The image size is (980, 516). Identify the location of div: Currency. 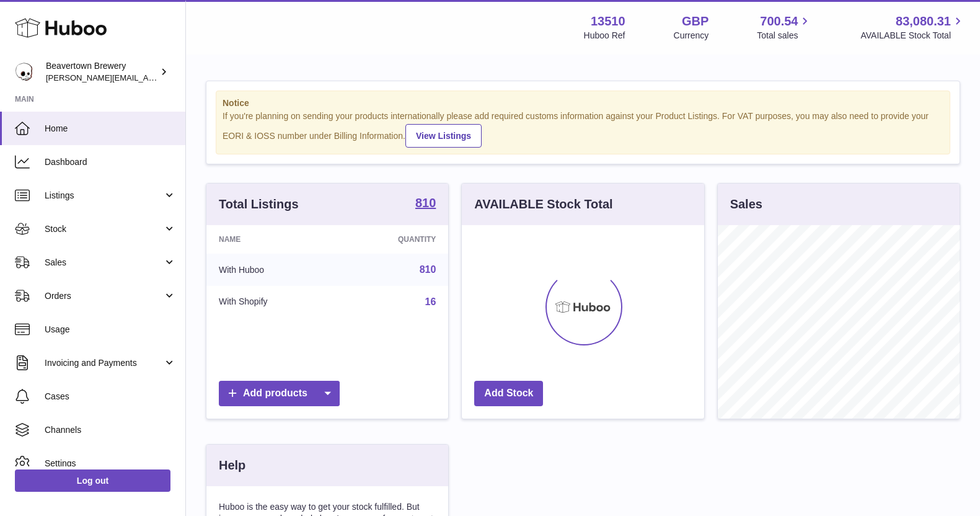
(691, 36).